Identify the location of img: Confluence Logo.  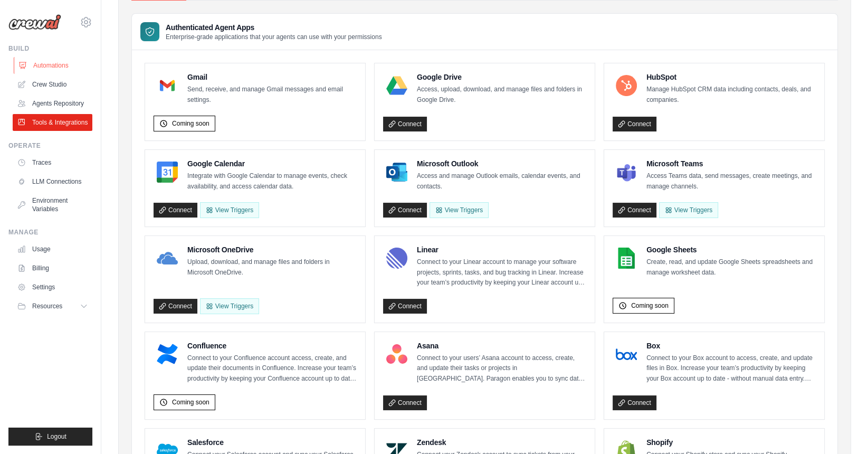
(167, 354).